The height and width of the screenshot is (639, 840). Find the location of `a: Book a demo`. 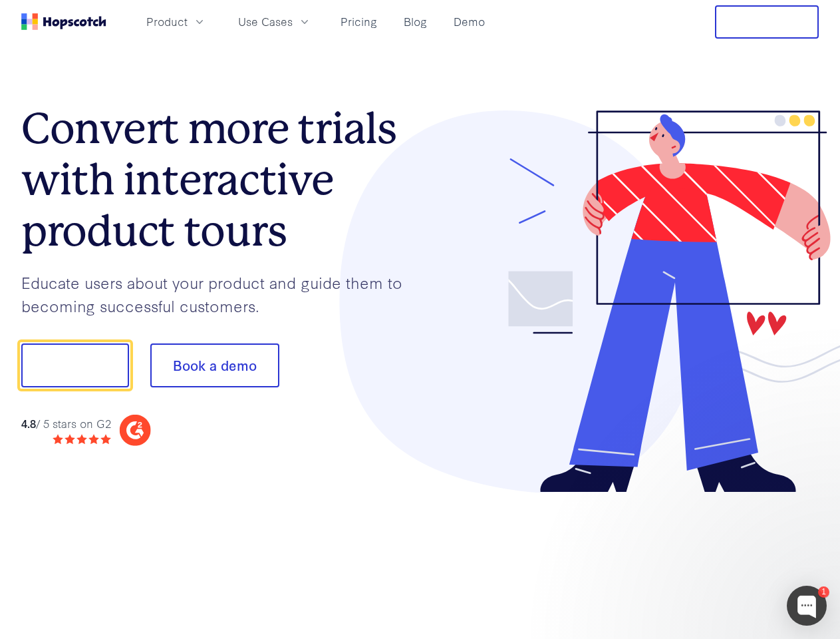

a: Book a demo is located at coordinates (215, 365).